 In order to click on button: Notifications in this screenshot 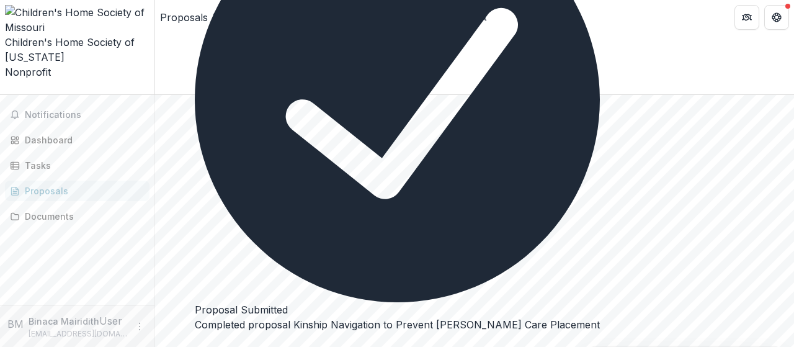, I will do `click(77, 115)`.